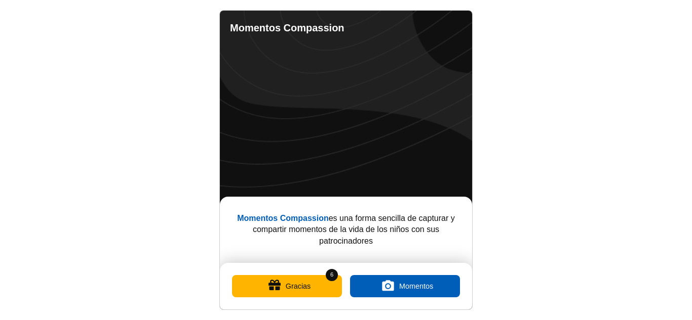 This screenshot has width=692, height=320. I want to click on label: Momentos, so click(405, 287).